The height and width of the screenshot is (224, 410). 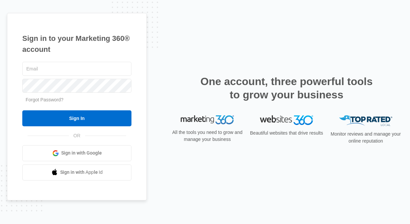 What do you see at coordinates (365, 138) in the screenshot?
I see `p: Monitor reviews and manage your online reputation` at bounding box center [365, 138].